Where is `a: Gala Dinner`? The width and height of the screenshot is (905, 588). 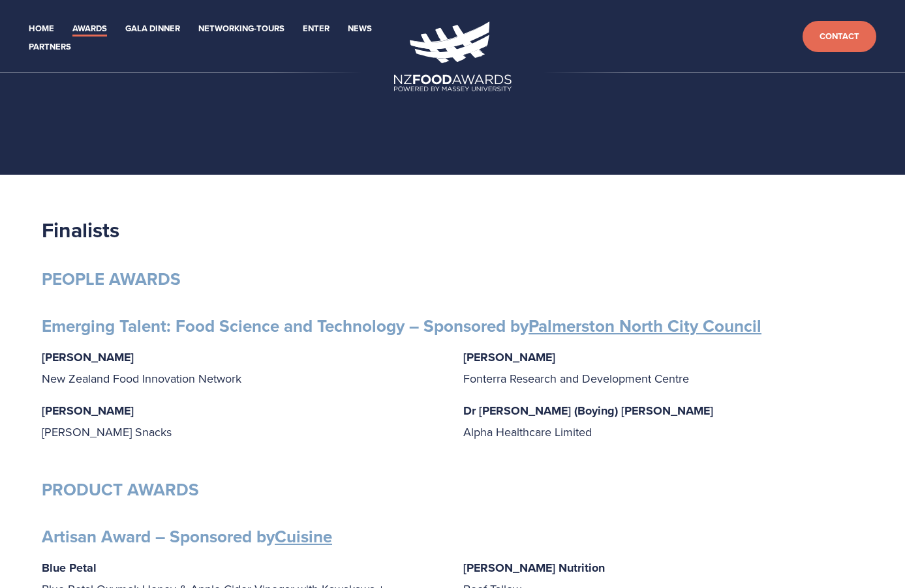 a: Gala Dinner is located at coordinates (153, 29).